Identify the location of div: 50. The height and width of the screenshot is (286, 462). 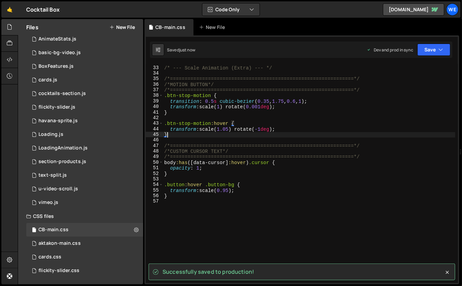
(154, 162).